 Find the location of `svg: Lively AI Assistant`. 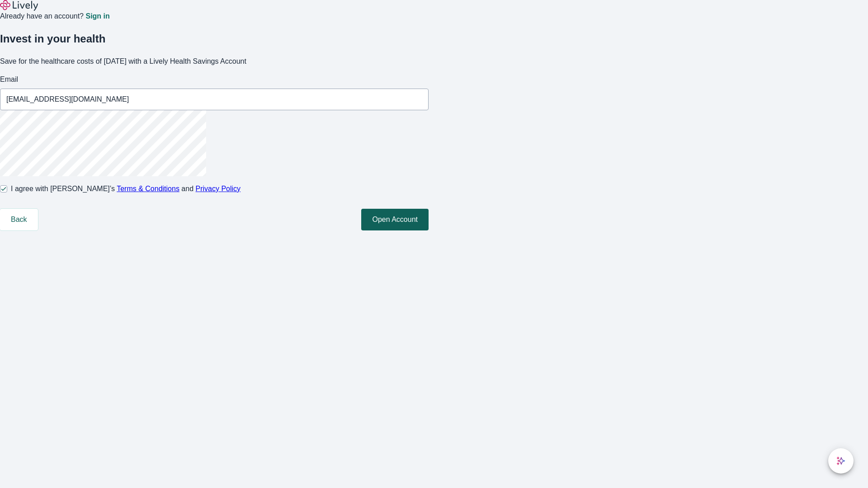

svg: Lively AI Assistant is located at coordinates (842, 461).